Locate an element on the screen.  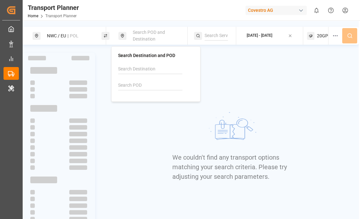
input: Search Destination is located at coordinates (150, 69).